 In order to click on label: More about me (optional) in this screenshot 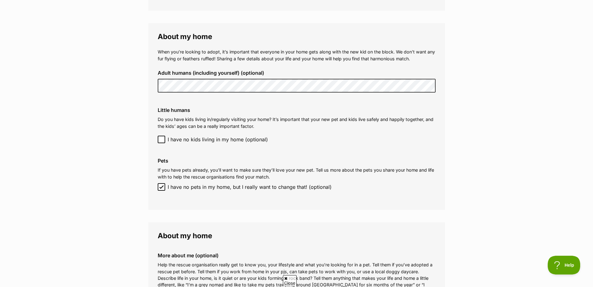, I will do `click(297, 255)`.